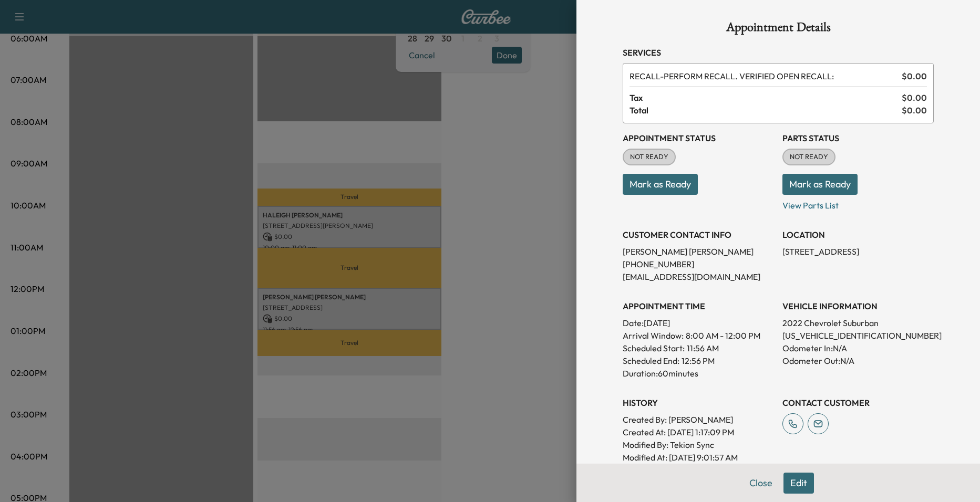  I want to click on h3: APPOINTMENT TIME, so click(698, 306).